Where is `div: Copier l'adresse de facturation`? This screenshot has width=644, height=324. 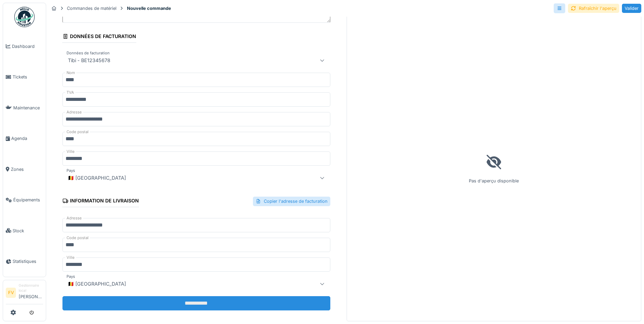
div: Copier l'adresse de facturation is located at coordinates (291, 201).